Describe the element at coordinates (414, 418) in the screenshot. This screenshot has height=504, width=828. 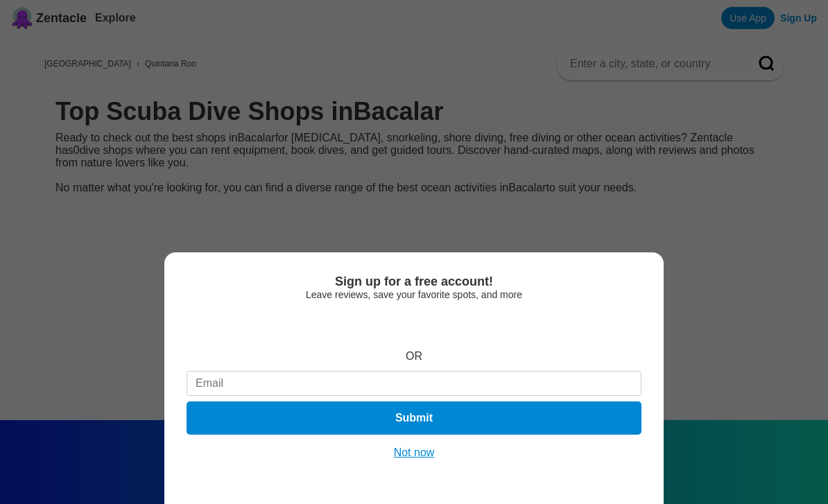
I see `button: Submit` at that location.